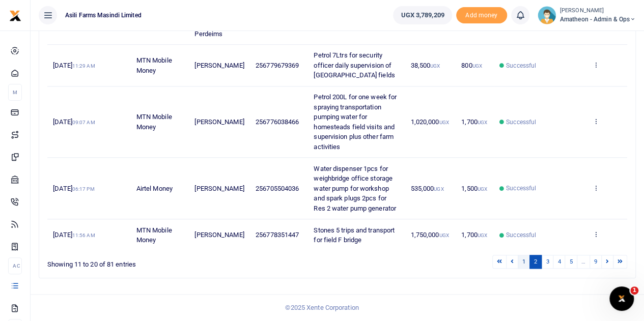 Image resolution: width=644 pixels, height=321 pixels. I want to click on span: 1,020,000, so click(429, 122).